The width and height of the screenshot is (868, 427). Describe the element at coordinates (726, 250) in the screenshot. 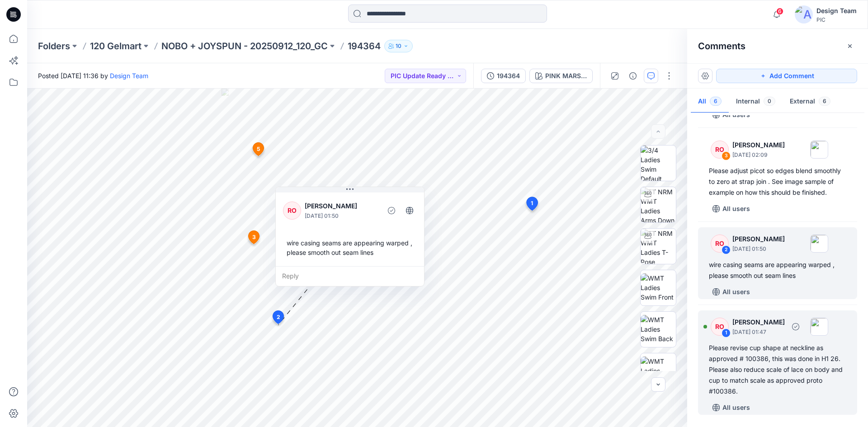

I see `div: 2` at that location.